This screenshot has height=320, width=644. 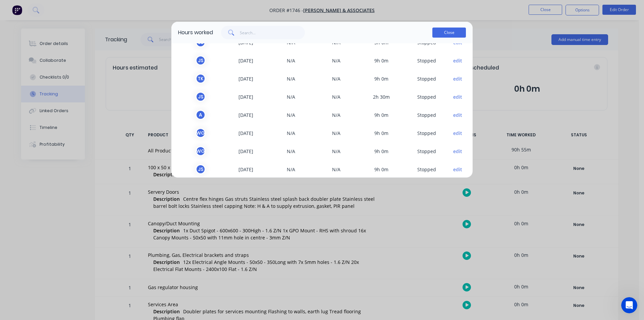 I want to click on button: Close, so click(x=449, y=32).